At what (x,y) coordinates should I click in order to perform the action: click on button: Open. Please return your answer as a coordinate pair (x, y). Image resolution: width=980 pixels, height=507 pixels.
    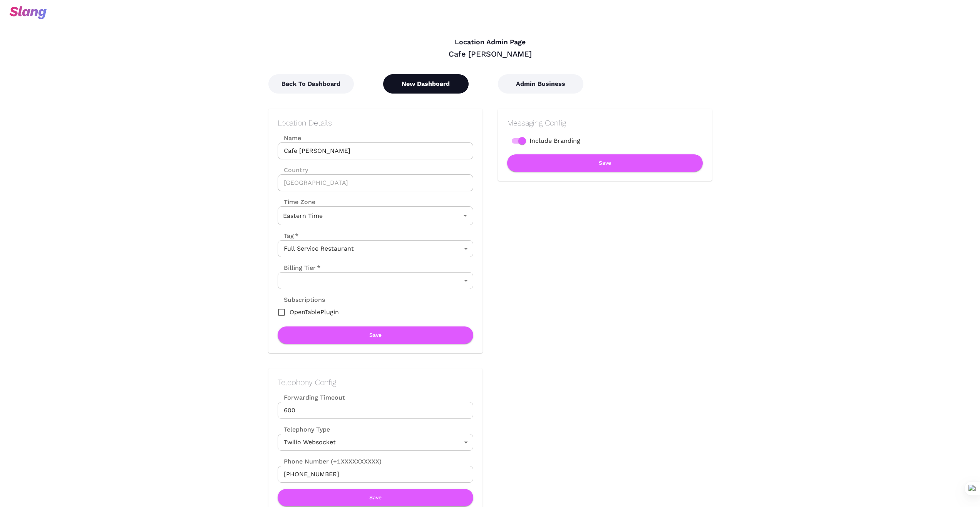
    Looking at the image, I should click on (465, 215).